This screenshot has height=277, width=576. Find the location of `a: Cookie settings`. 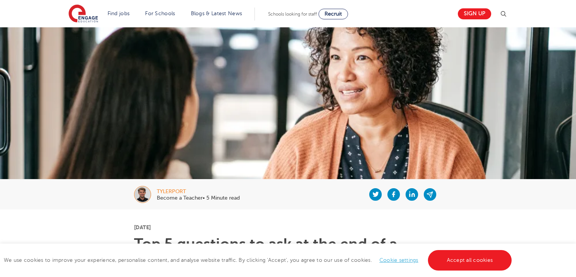

a: Cookie settings is located at coordinates (399, 259).